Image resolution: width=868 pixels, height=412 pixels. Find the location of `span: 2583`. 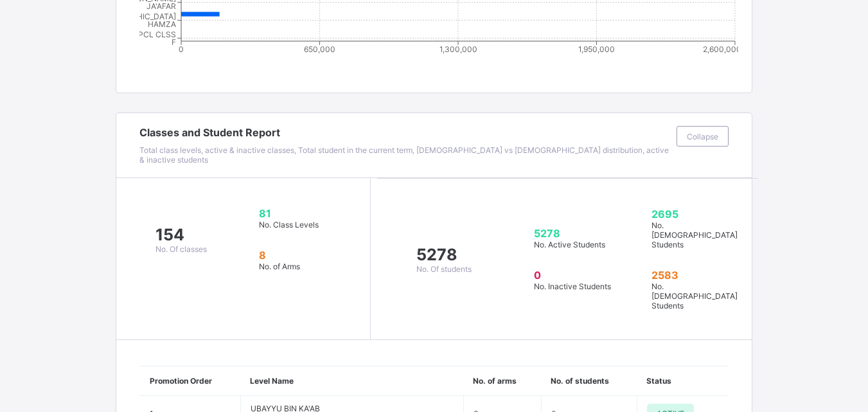

span: 2583 is located at coordinates (690, 275).